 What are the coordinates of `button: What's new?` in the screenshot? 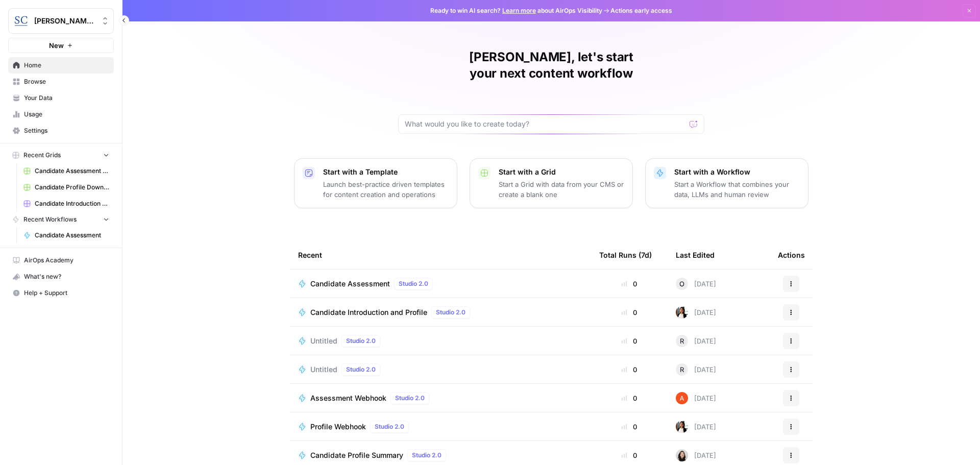 It's located at (61, 277).